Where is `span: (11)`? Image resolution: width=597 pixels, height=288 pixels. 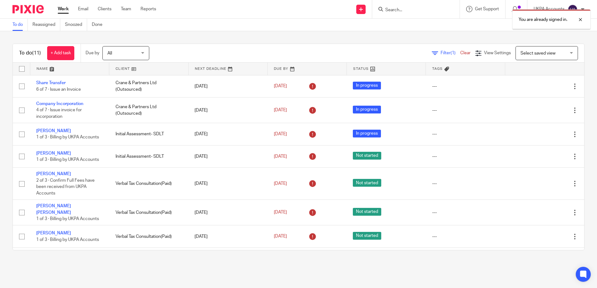 span: (11) is located at coordinates (37, 53).